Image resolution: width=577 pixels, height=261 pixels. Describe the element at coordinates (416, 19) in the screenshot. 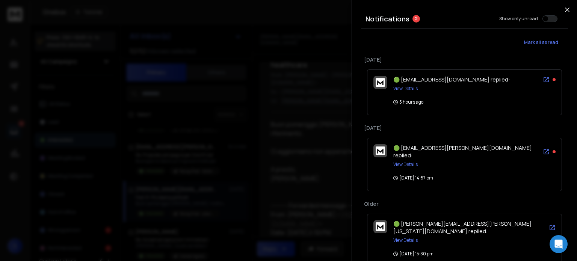

I see `span: 2` at that location.